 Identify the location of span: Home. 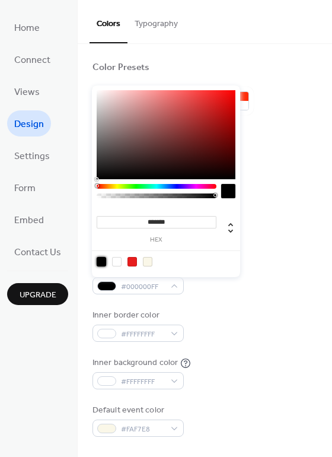
(27, 28).